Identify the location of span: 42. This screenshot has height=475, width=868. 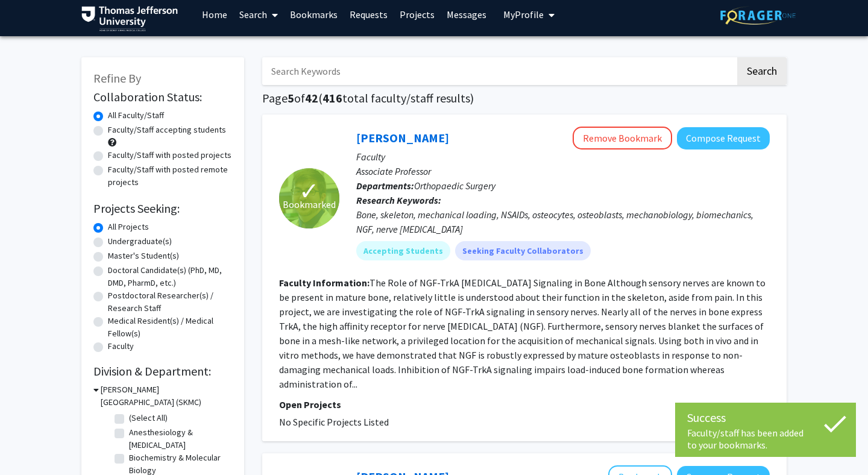
(311, 98).